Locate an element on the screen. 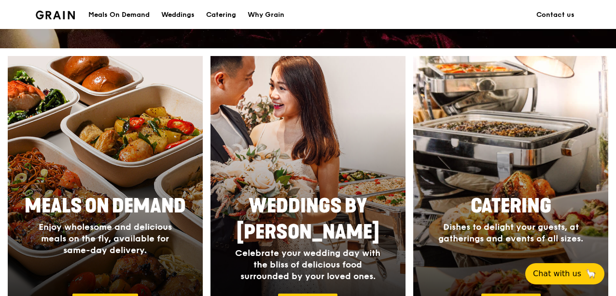 This screenshot has height=296, width=616. img: Grain is located at coordinates (55, 15).